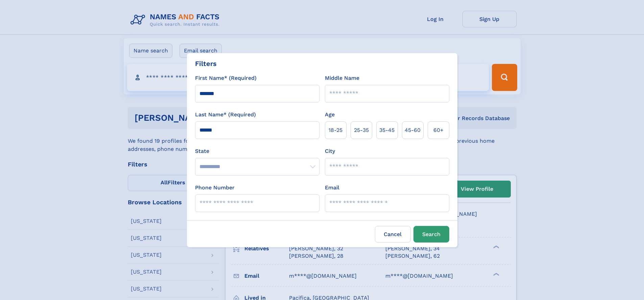  I want to click on label: Age, so click(330, 115).